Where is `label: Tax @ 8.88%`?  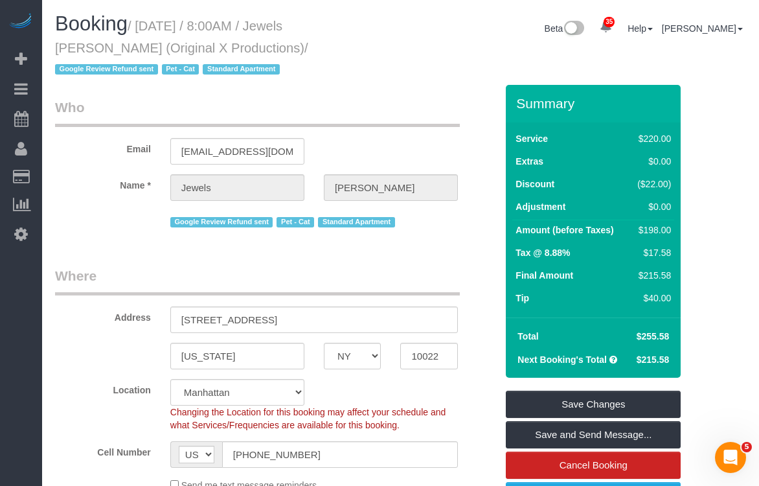
label: Tax @ 8.88% is located at coordinates (543, 253).